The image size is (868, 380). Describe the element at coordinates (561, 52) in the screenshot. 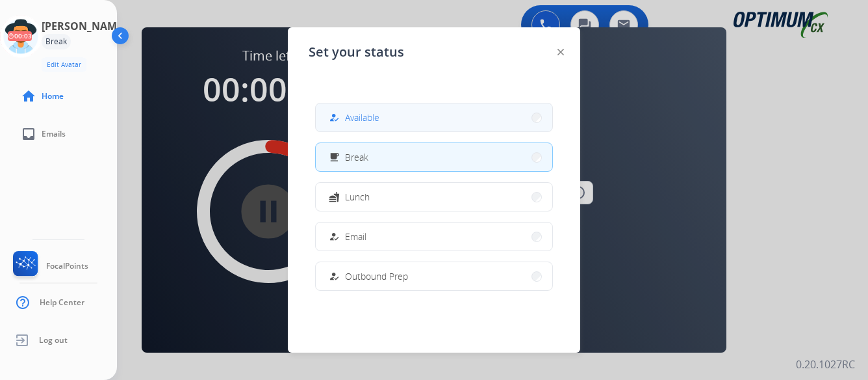

I see `img: close-button` at that location.